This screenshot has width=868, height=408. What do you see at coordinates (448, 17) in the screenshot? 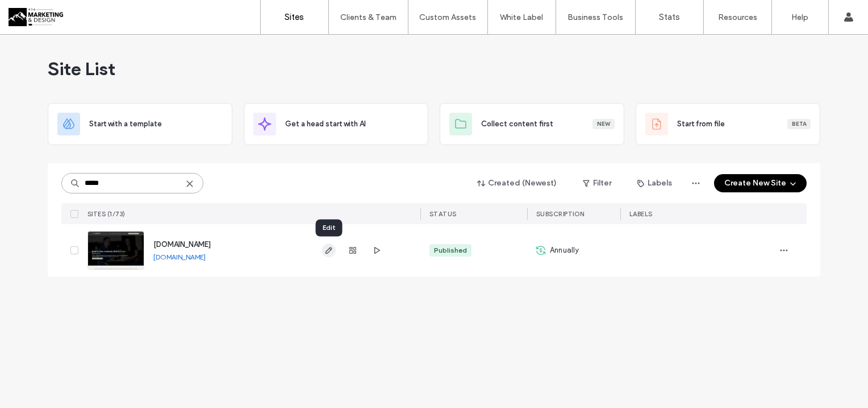
I see `label: Custom Assets` at bounding box center [448, 17].